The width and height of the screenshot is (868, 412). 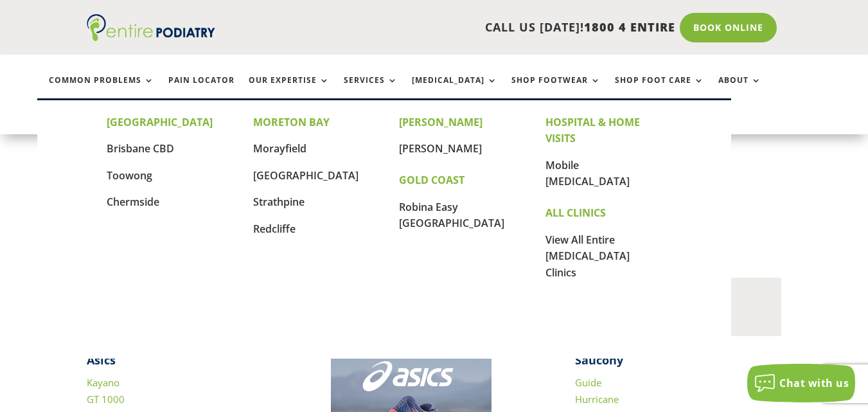 What do you see at coordinates (597, 400) in the screenshot?
I see `a: Hurricane` at bounding box center [597, 400].